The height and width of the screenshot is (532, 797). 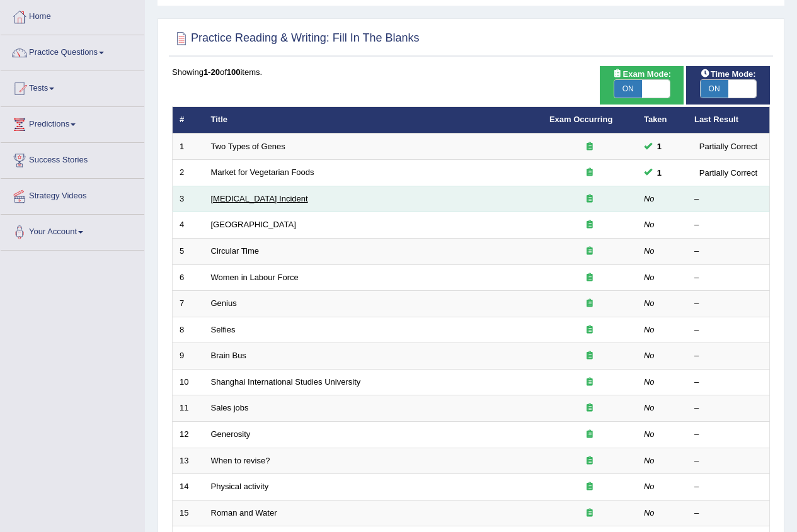 I want to click on td: 3, so click(x=188, y=199).